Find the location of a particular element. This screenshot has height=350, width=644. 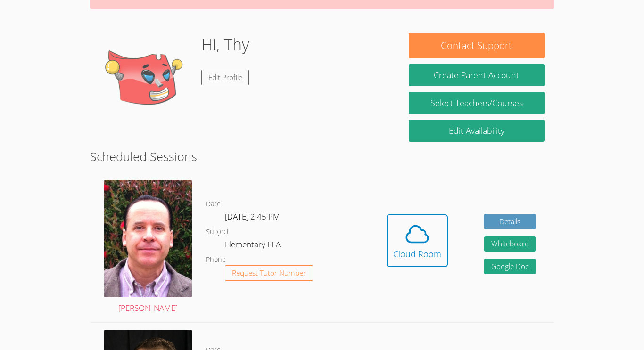

dt: Date is located at coordinates (213, 204).